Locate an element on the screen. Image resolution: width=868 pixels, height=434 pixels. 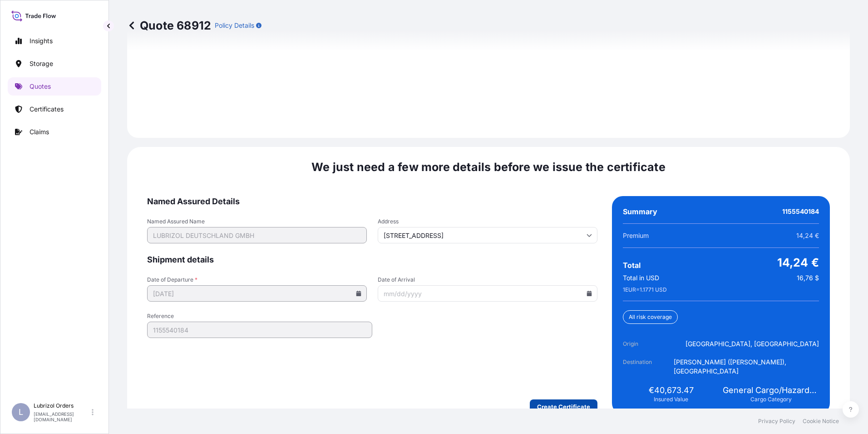
span: L is located at coordinates (21, 412).